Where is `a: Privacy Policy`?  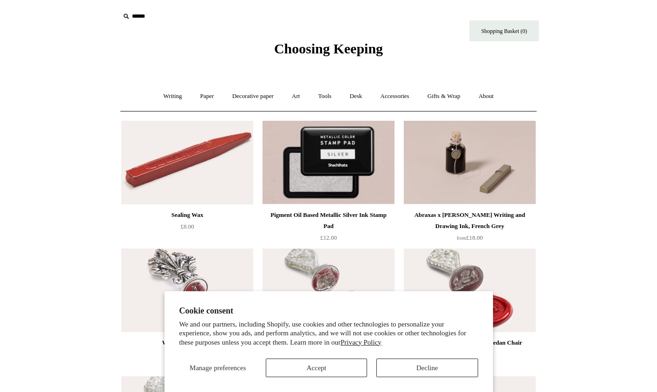
a: Privacy Policy is located at coordinates (361, 342).